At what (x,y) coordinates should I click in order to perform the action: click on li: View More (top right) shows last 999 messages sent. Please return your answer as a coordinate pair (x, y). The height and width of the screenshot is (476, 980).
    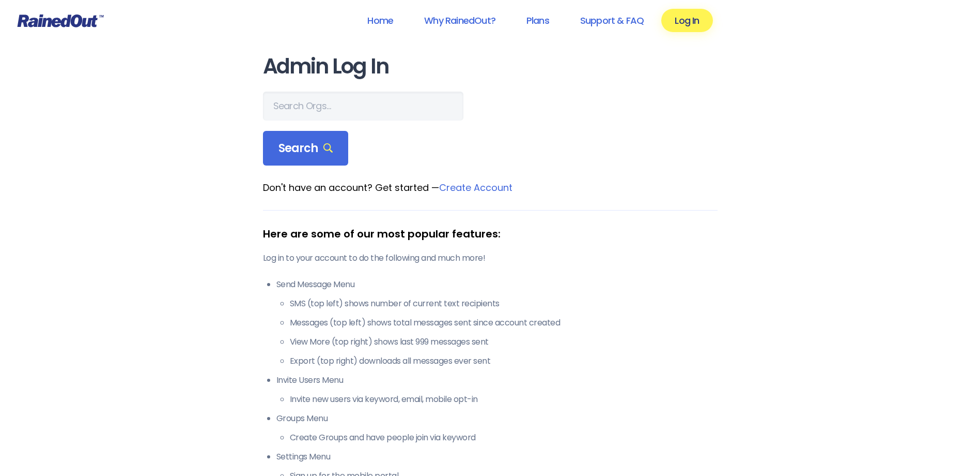
    Looking at the image, I should click on (504, 341).